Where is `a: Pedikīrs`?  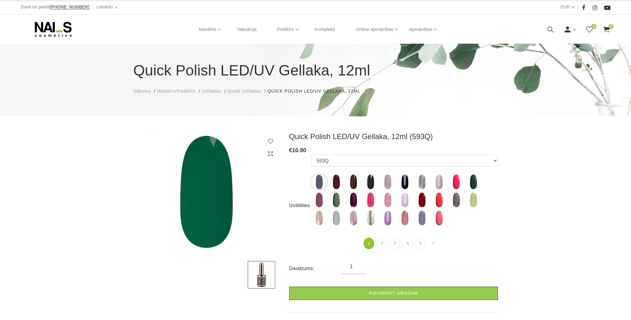
a: Pedikīrs is located at coordinates (286, 29).